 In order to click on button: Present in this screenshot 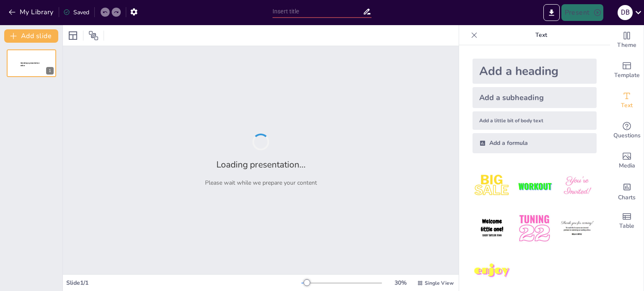, I will do `click(582, 13)`.